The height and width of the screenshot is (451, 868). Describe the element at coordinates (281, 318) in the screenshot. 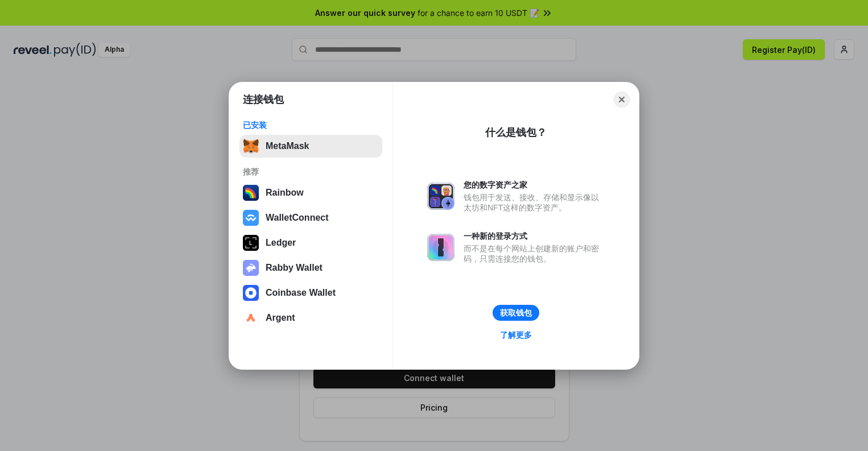

I see `div: Argent` at that location.